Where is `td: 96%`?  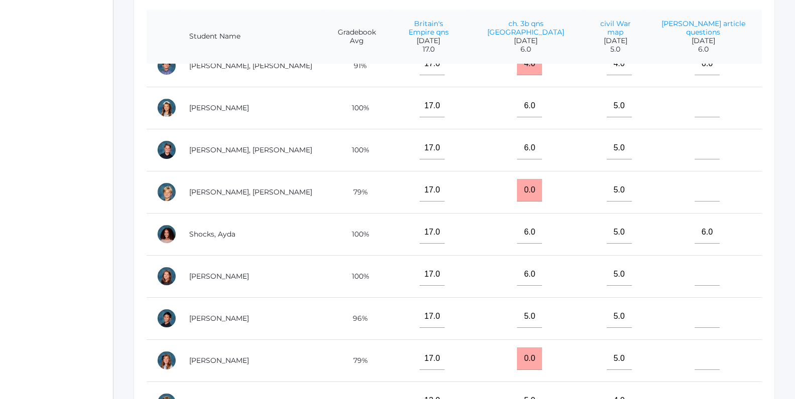 td: 96% is located at coordinates (357, 319).